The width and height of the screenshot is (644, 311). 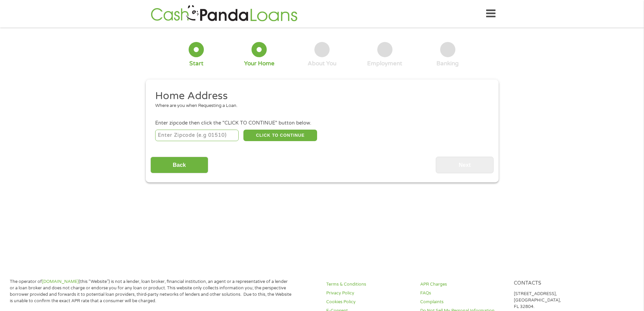 I want to click on p: The operator of (this “Website”) is not a lender, loan broker, financial institution, an agent or..., so click(x=151, y=291).